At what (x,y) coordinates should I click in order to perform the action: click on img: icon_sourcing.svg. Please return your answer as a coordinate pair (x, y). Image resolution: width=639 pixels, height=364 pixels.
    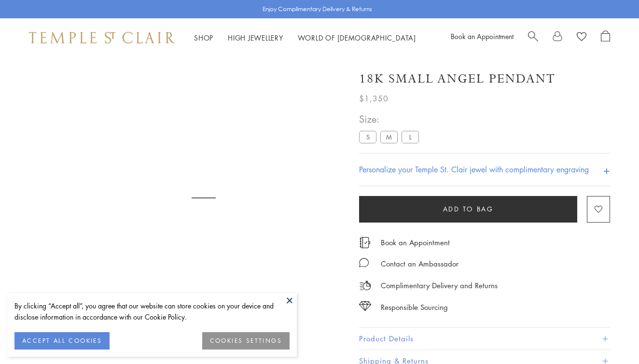
    Looking at the image, I should click on (365, 306).